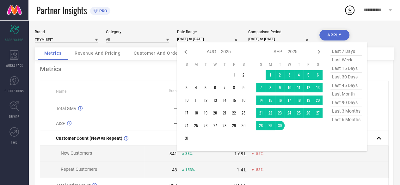  I want to click on span: last 6 months, so click(346, 120).